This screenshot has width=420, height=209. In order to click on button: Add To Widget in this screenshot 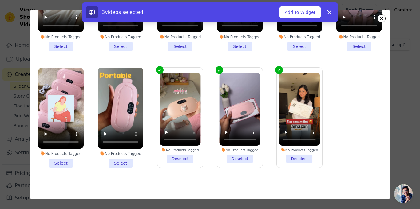, I will do `click(300, 12)`.